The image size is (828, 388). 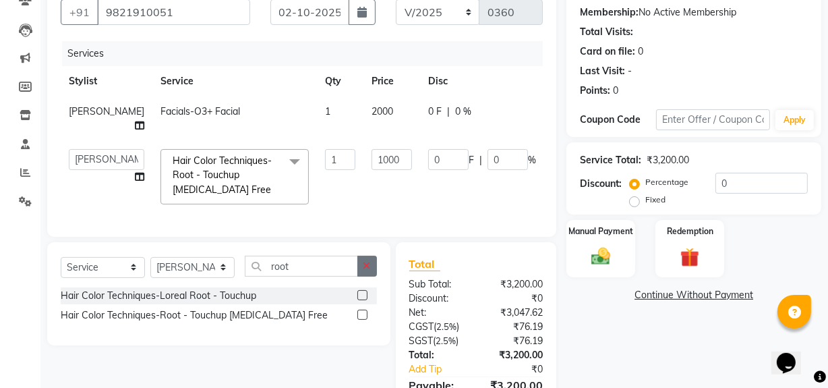 I want to click on div: Hair Color Techniques-Loreal Root - Touchup, so click(x=158, y=295).